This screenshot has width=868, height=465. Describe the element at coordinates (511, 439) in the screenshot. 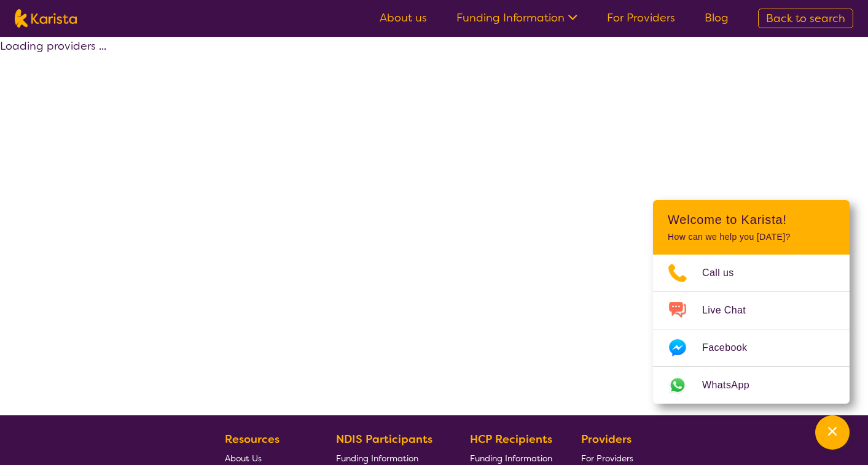

I see `b: HCP Recipients` at that location.